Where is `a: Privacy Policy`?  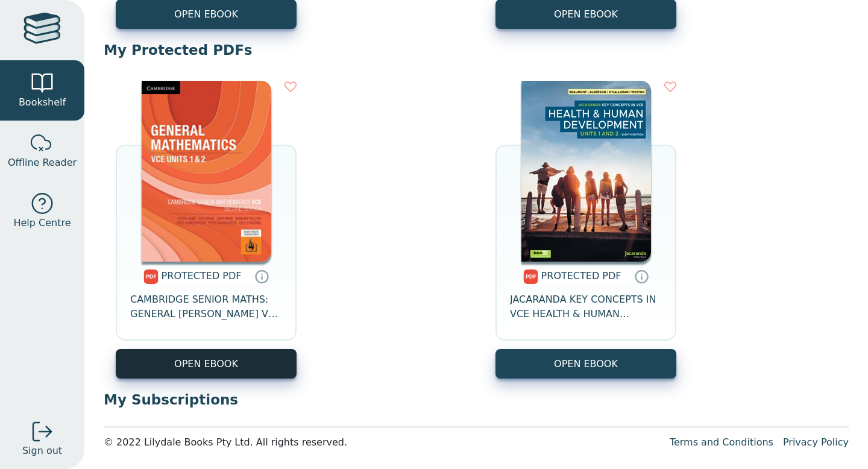 a: Privacy Policy is located at coordinates (815, 442).